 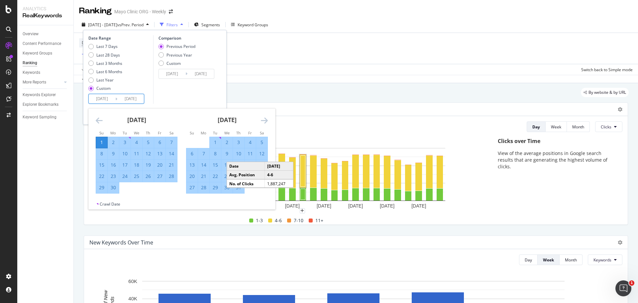 I want to click on div: Keyword Sampling, so click(x=40, y=117).